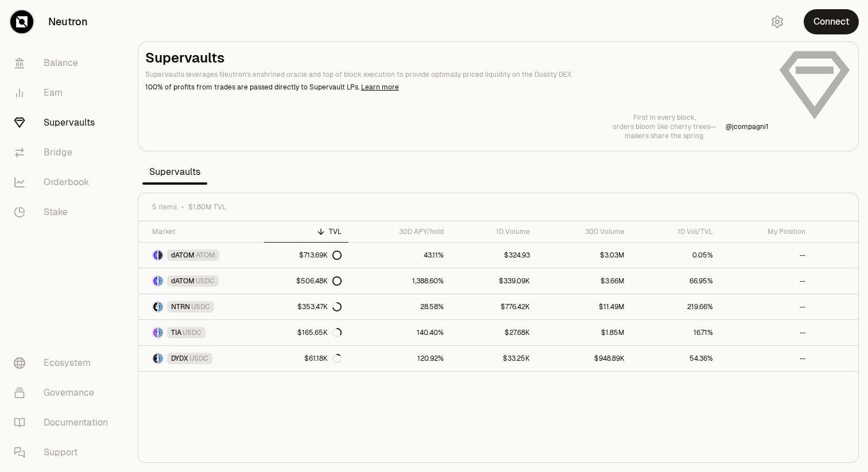 The image size is (868, 472). What do you see at coordinates (64, 423) in the screenshot?
I see `a: Documentation` at bounding box center [64, 423].